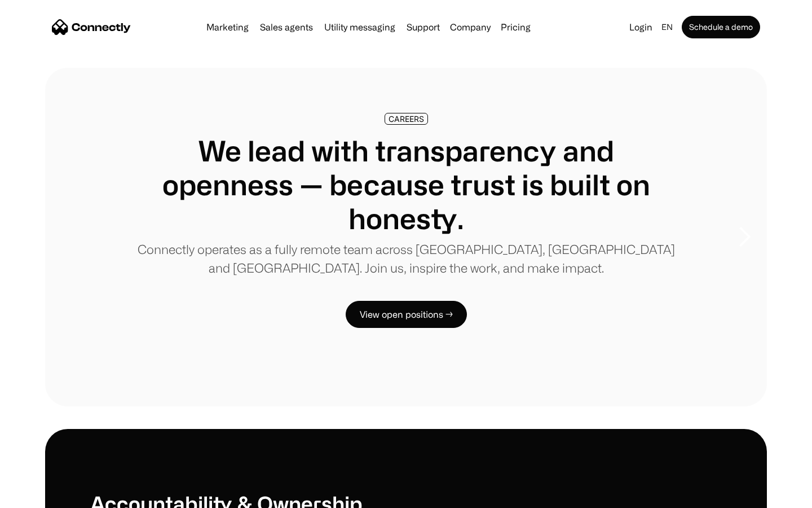  Describe the element at coordinates (406, 185) in the screenshot. I see `h1: We lead with transparency and openness — because trust is built on honesty.` at that location.